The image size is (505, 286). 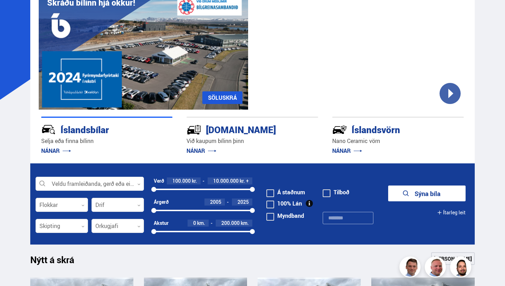 I want to click on img: nhp88E3Fdnt1Opn2.png, so click(x=462, y=268).